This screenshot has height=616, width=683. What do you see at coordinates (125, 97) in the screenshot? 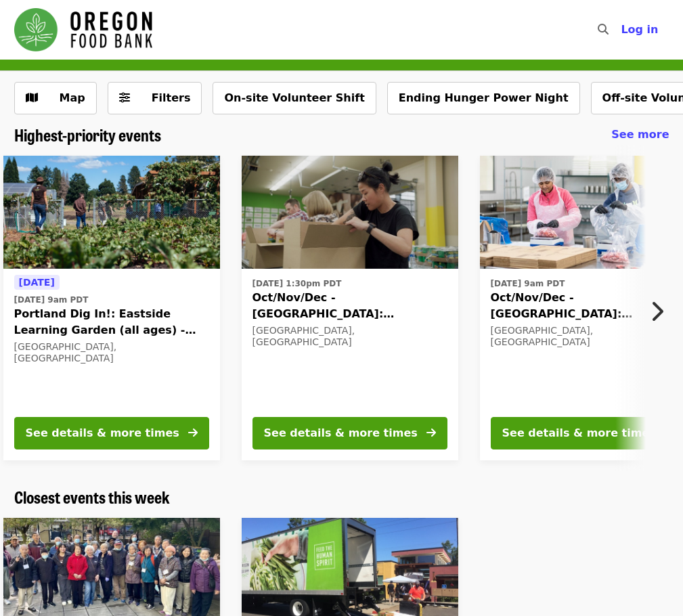
I see `i: sliders-h icon` at bounding box center [125, 97].